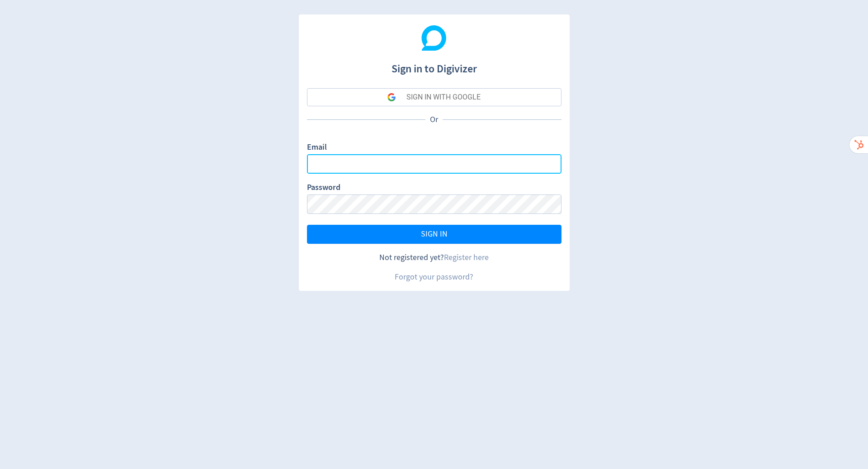 This screenshot has width=868, height=469. Describe the element at coordinates (434, 38) in the screenshot. I see `img: Digivizer Logo` at that location.